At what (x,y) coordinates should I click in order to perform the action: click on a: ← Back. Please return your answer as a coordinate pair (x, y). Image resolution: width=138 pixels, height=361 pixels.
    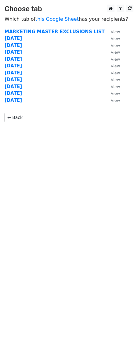
    Looking at the image, I should click on (15, 118).